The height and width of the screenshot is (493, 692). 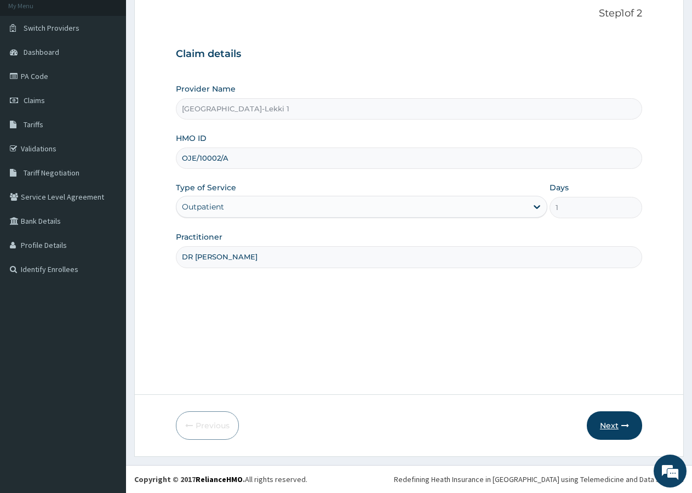 What do you see at coordinates (107, 193) in the screenshot?
I see `span: We're online!` at bounding box center [107, 193].